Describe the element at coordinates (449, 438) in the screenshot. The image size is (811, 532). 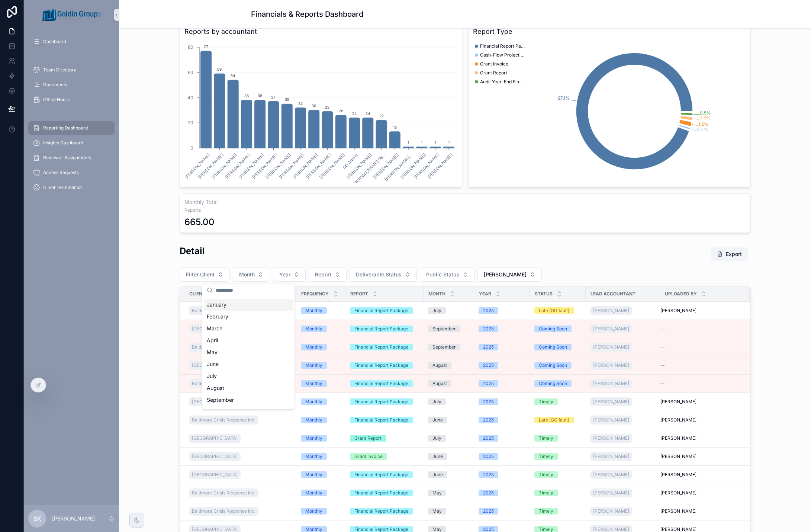
I see `a: July` at that location.